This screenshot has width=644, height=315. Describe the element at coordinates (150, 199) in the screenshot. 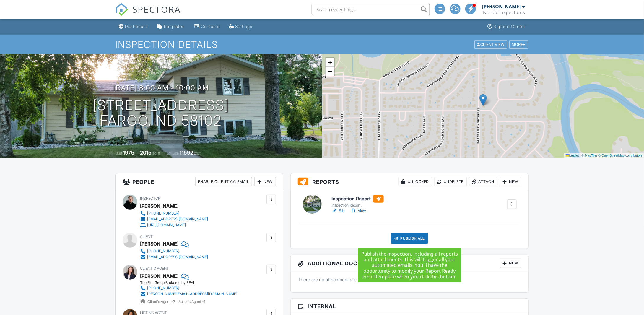

I see `span: Inspector` at that location.